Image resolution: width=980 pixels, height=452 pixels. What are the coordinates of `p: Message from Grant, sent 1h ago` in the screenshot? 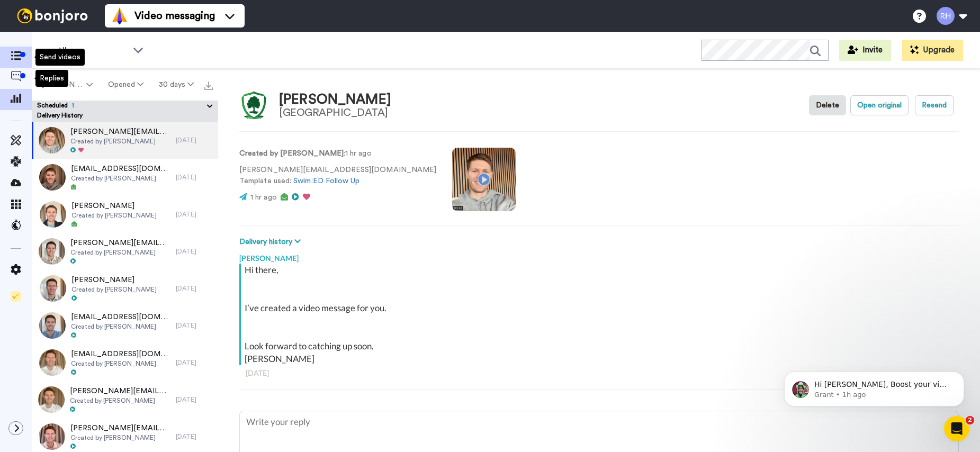 It's located at (114, 45).